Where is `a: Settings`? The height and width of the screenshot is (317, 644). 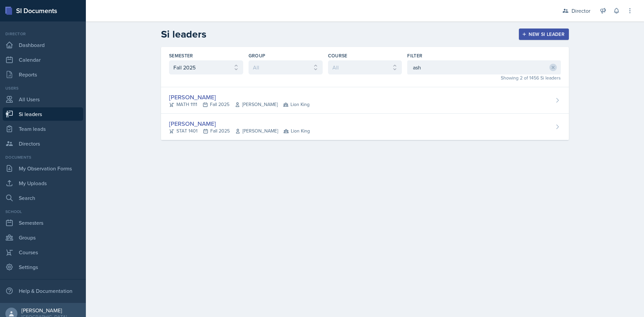
a: Settings is located at coordinates (43, 267).